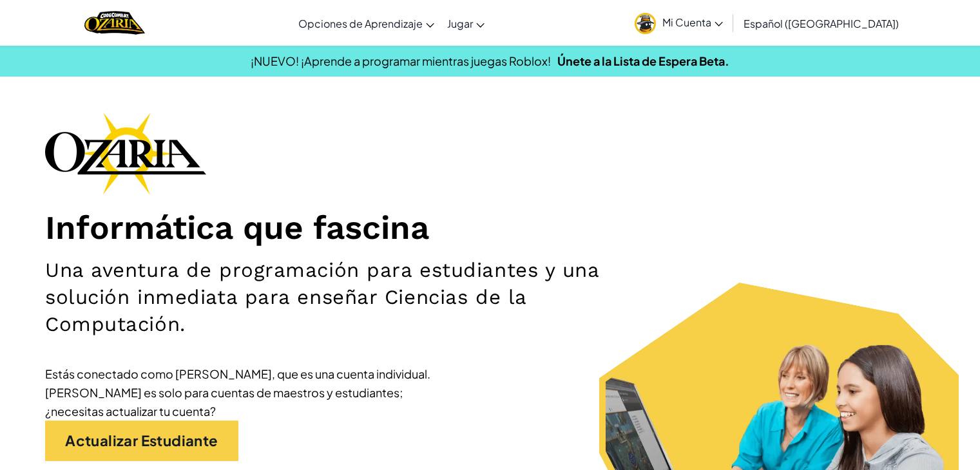 This screenshot has width=980, height=470. Describe the element at coordinates (460, 23) in the screenshot. I see `span: Jugar` at that location.